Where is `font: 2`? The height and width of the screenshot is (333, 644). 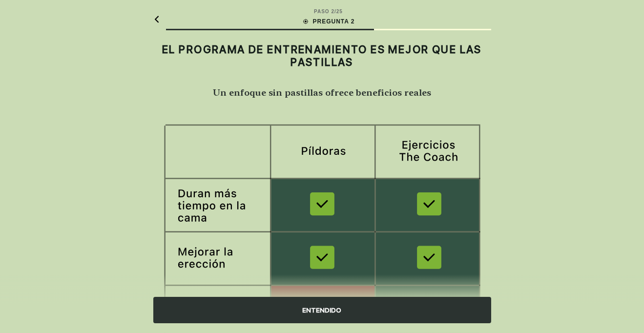
font: 2 is located at coordinates (332, 11).